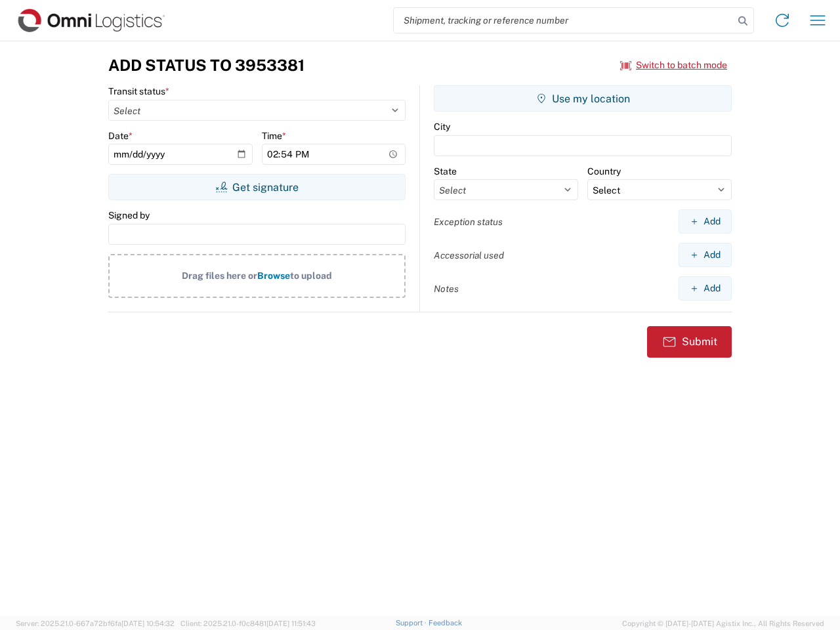 This screenshot has height=630, width=840. What do you see at coordinates (563, 21) in the screenshot?
I see `input: Shipment, tracking or reference number` at bounding box center [563, 21].